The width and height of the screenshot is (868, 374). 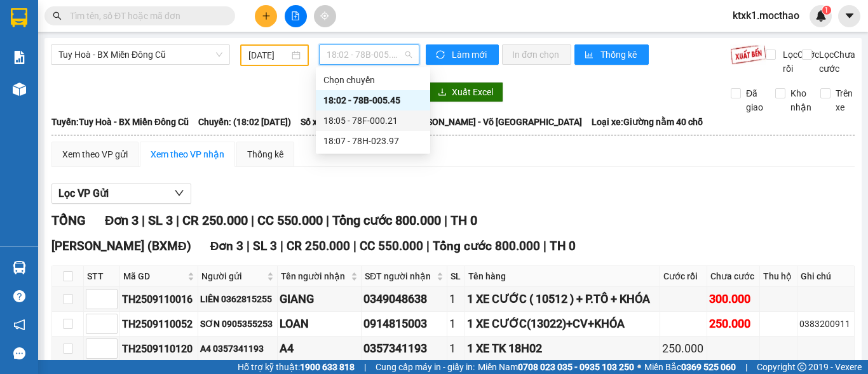 I want to click on strong: 0369 525 060, so click(x=708, y=367).